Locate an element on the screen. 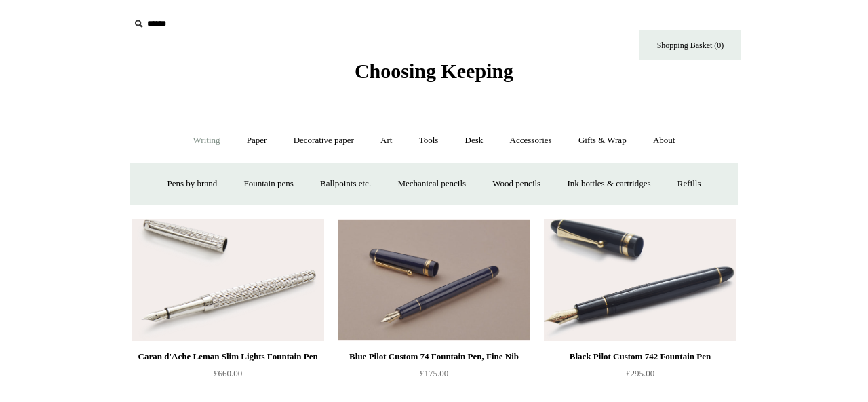 The width and height of the screenshot is (868, 402). a: Refills is located at coordinates (689, 184).